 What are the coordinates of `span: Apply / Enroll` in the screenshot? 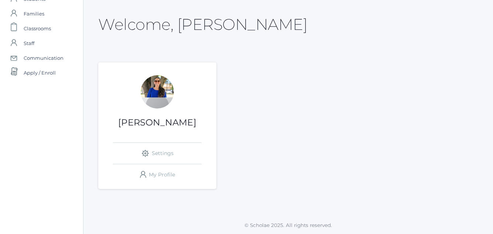 It's located at (40, 73).